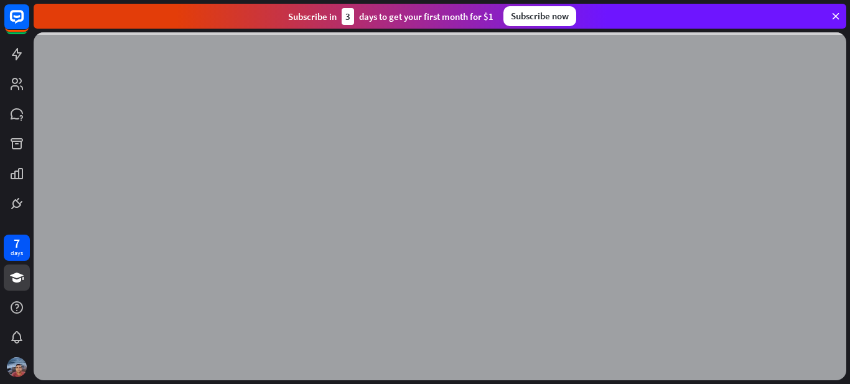 The width and height of the screenshot is (850, 384). Describe the element at coordinates (391, 16) in the screenshot. I see `div: Subscribe in days to get your first month for $1` at that location.